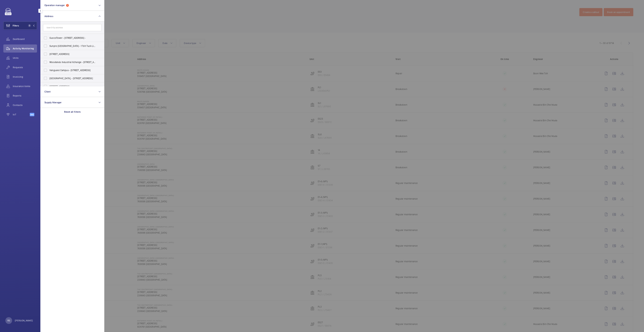 The image size is (644, 332). Describe the element at coordinates (21, 115) in the screenshot. I see `span: IoT` at that location.